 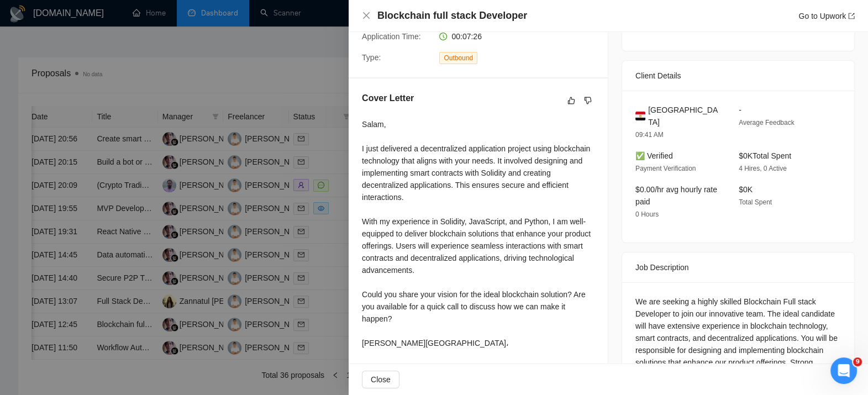 What do you see at coordinates (764, 156) in the screenshot?
I see `span: $0K Total Spent` at bounding box center [764, 156].